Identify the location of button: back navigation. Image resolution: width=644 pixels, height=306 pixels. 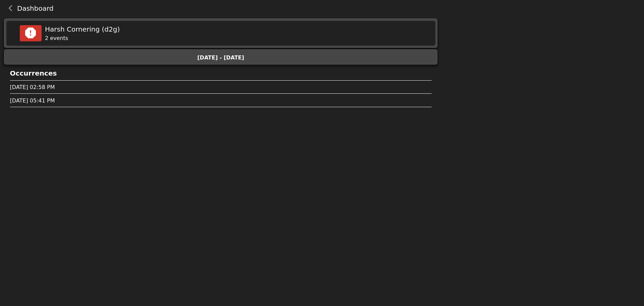
(11, 9).